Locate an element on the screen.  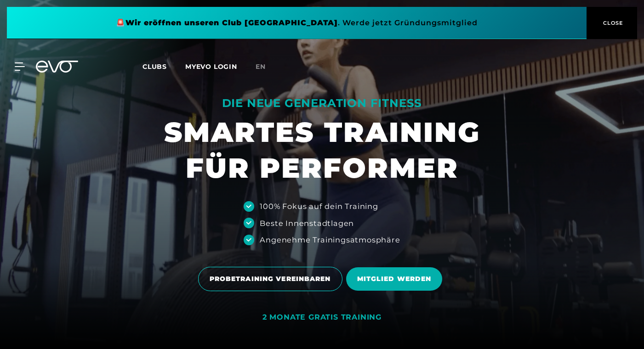
div: Beste Innenstadtlagen is located at coordinates (306, 223).